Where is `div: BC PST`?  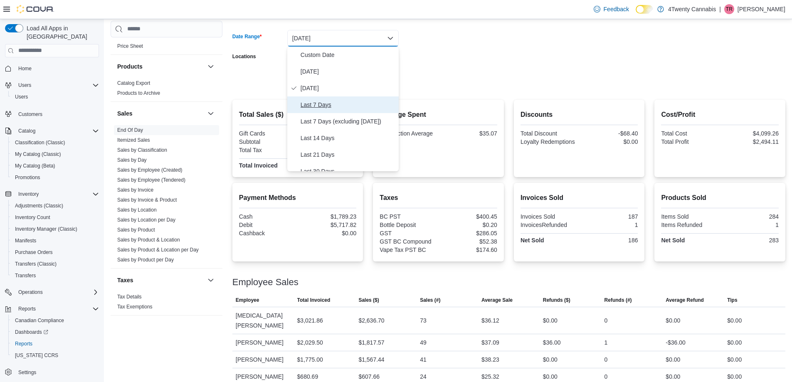
div: BC PST is located at coordinates (408, 217).